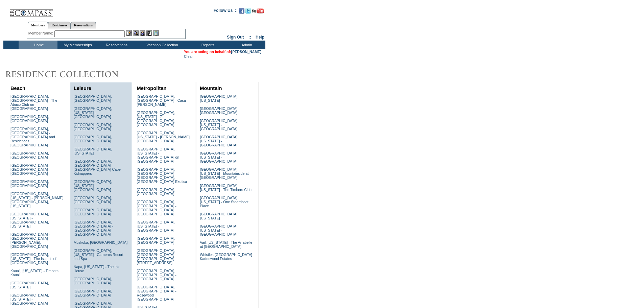 The width and height of the screenshot is (644, 308). What do you see at coordinates (242, 11) in the screenshot?
I see `img: Become our fan on Facebook` at bounding box center [242, 11].